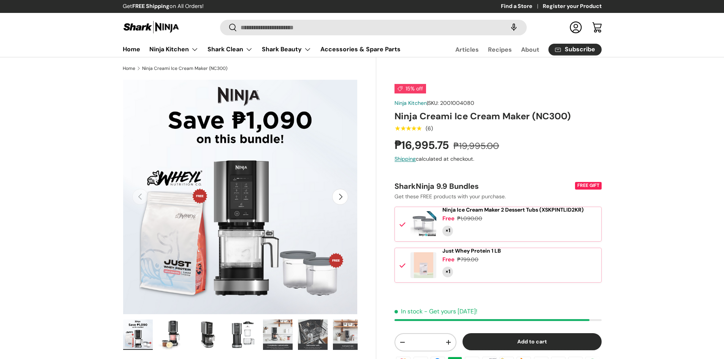  I want to click on div: FREE GIFT, so click(588, 185).